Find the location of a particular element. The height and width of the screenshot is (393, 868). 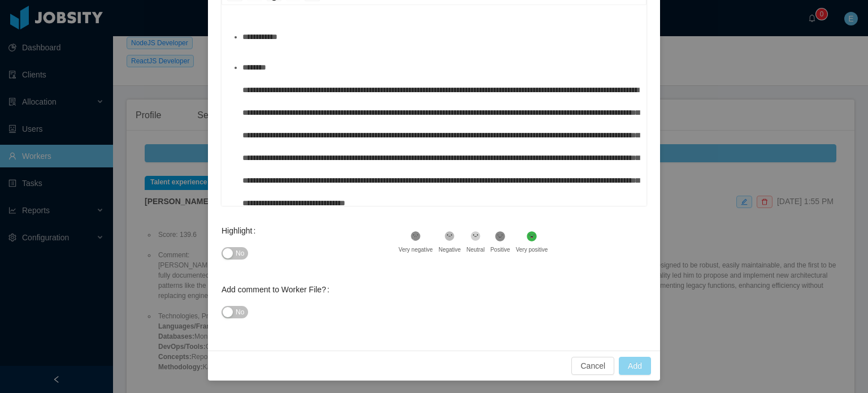

button: Add is located at coordinates (635, 366).